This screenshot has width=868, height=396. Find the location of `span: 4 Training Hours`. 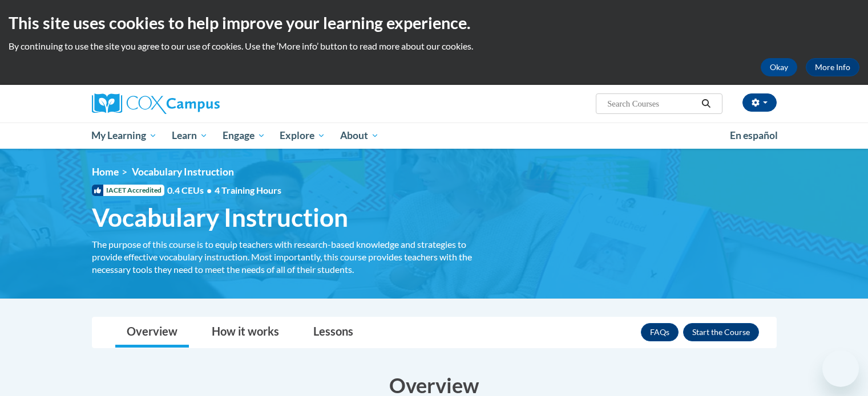

span: 4 Training Hours is located at coordinates (248, 190).